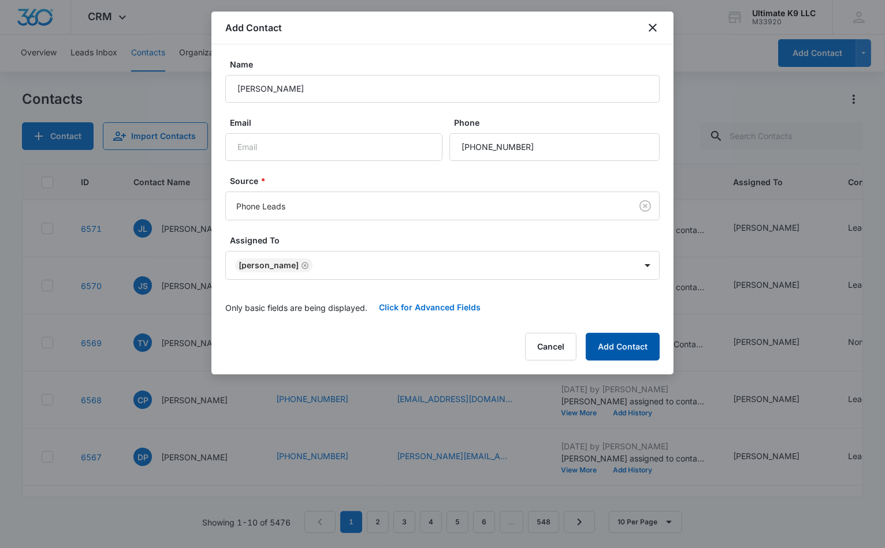 This screenshot has height=548, width=885. I want to click on input: Phone, so click(554, 147).